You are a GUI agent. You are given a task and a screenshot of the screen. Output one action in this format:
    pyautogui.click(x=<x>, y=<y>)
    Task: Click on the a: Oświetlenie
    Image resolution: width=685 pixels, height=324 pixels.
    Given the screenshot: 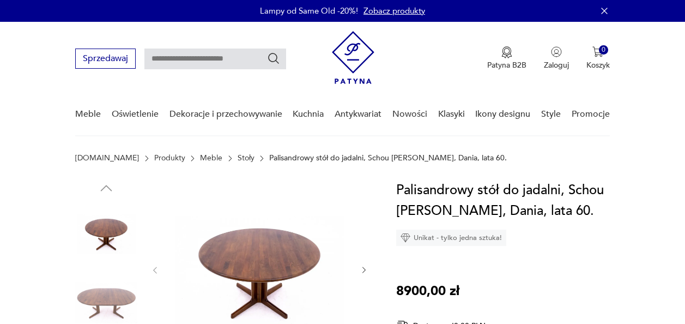 What is the action you would take?
    pyautogui.click(x=135, y=114)
    